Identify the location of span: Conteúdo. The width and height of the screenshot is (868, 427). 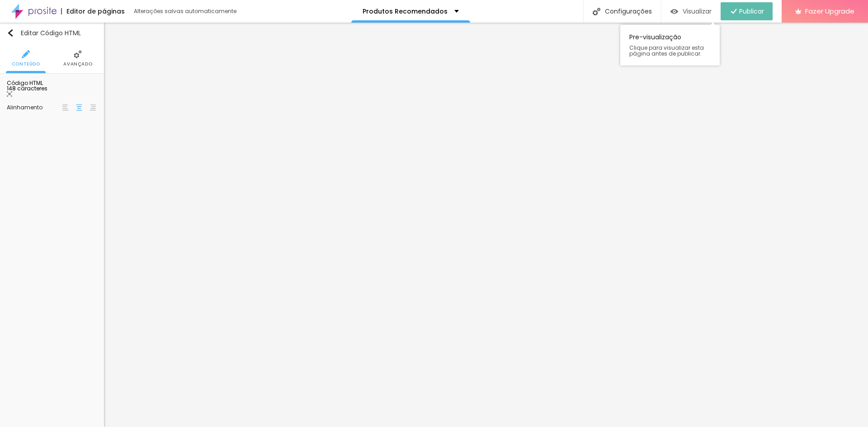
(26, 64).